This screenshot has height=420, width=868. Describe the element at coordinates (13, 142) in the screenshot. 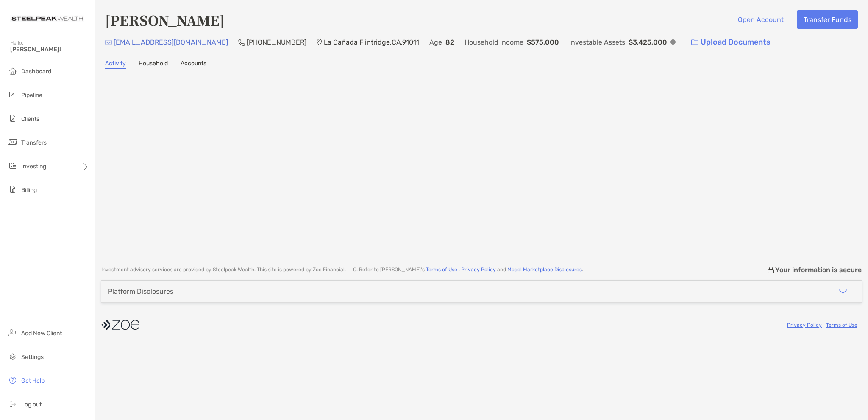

I see `img: transfers icon` at that location.